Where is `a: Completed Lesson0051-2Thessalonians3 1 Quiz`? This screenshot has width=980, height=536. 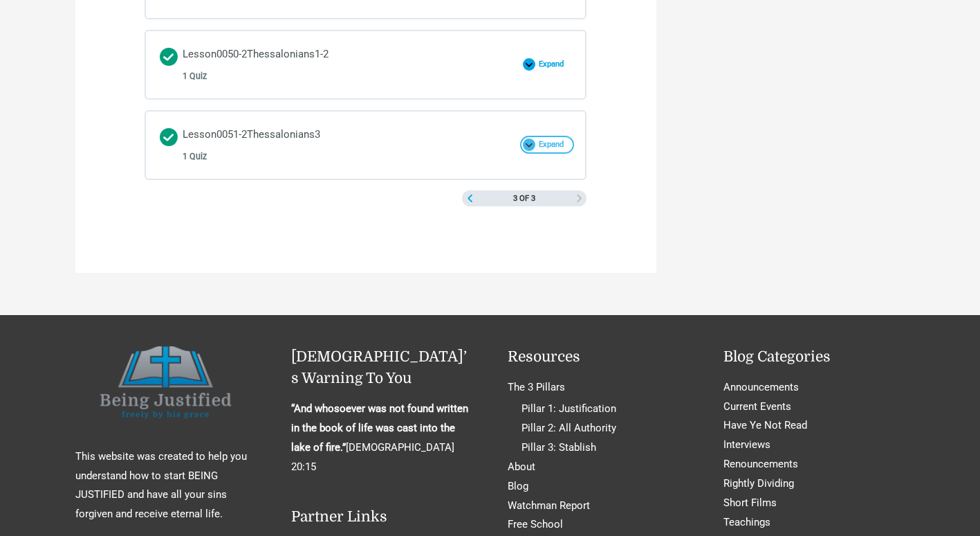
a: Completed Lesson0051-2Thessalonians3 1 Quiz is located at coordinates (338, 145).